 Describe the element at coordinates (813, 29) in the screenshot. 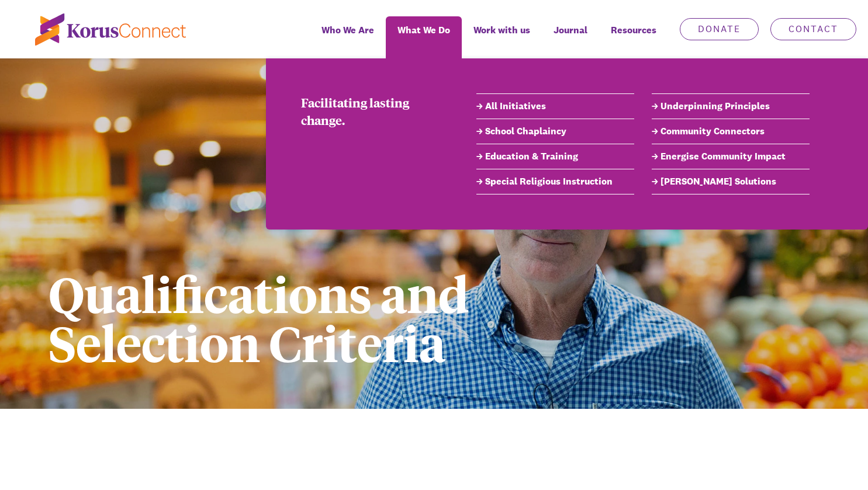

I see `a: Contact` at that location.